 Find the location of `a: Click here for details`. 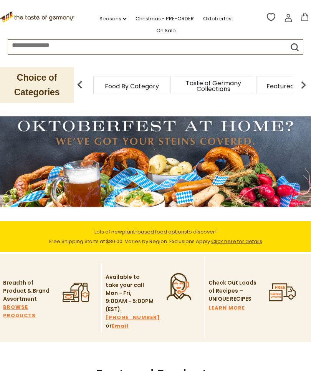

a: Click here for details is located at coordinates (237, 241).